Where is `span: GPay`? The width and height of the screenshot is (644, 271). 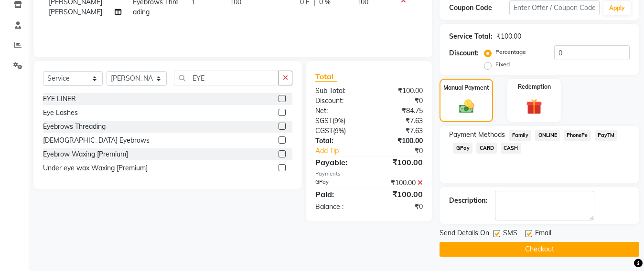
span: GPay is located at coordinates (462, 148).